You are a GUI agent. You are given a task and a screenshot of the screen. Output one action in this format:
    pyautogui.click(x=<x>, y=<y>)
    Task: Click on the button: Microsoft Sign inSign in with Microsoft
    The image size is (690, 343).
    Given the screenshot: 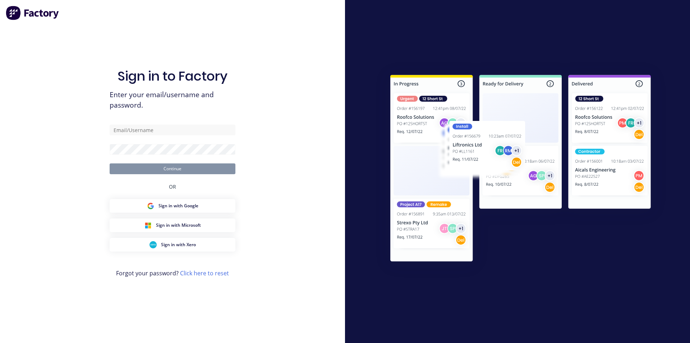 What is the action you would take?
    pyautogui.click(x=173, y=225)
    